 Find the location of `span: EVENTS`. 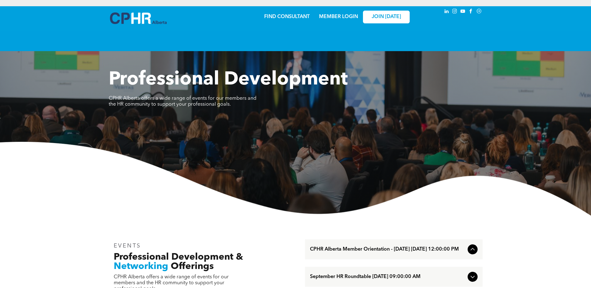

span: EVENTS is located at coordinates (127, 246).